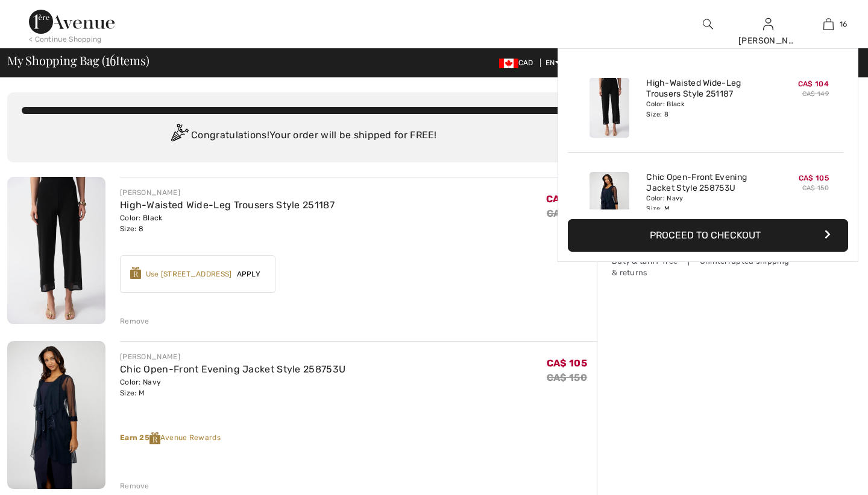  I want to click on img: My Bag, so click(828, 24).